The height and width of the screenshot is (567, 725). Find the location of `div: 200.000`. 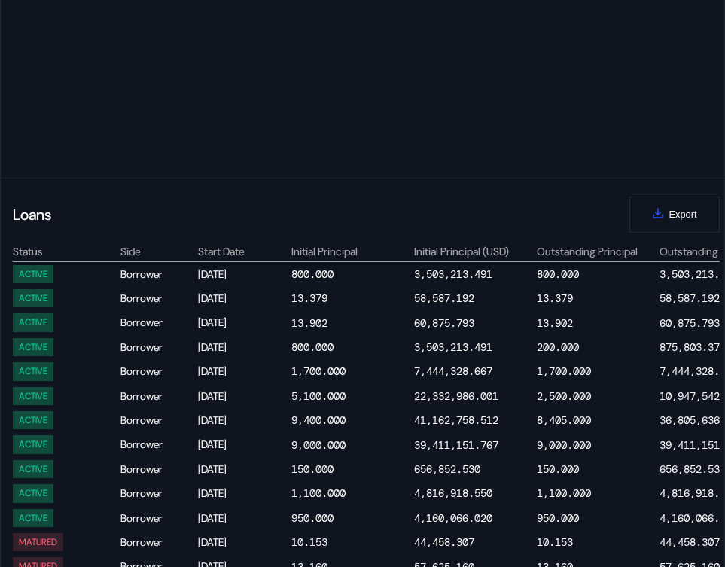

div: 200.000 is located at coordinates (558, 347).